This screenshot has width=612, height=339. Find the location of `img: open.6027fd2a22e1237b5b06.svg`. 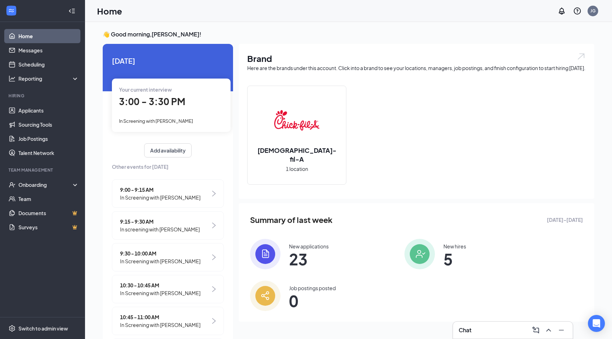

img: open.6027fd2a22e1237b5b06.svg is located at coordinates (581, 56).